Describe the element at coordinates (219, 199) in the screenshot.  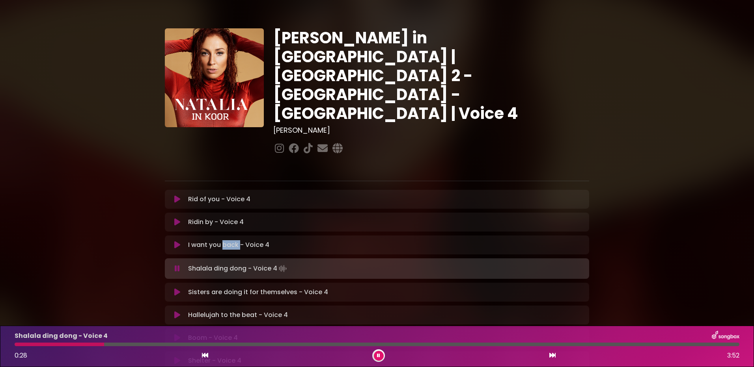
I see `p: Rid of you - Voice 4` at that location.